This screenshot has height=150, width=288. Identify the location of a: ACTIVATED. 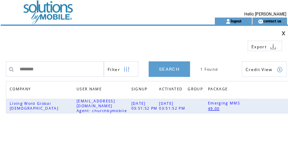
(172, 90).